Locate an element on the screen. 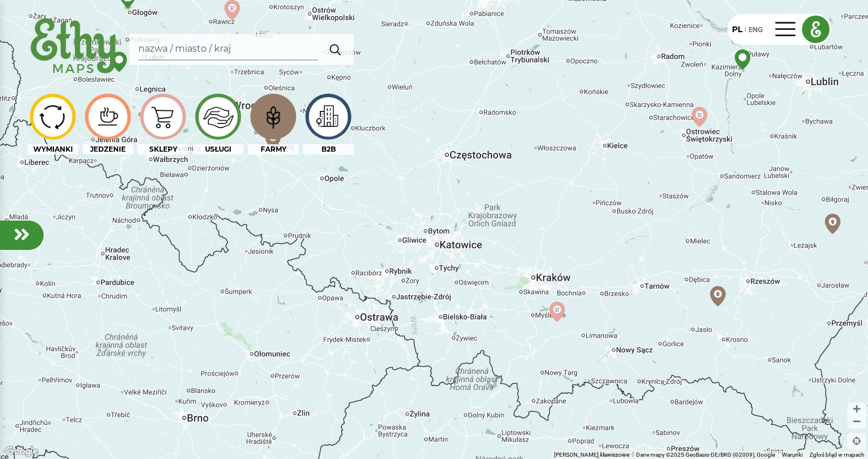  button: Skróty klawiszowe is located at coordinates (591, 455).